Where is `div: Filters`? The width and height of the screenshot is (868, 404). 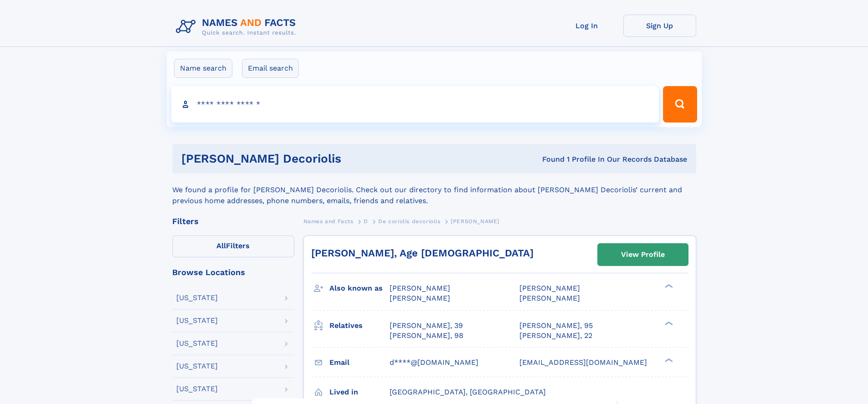
div: Filters is located at coordinates (233, 221).